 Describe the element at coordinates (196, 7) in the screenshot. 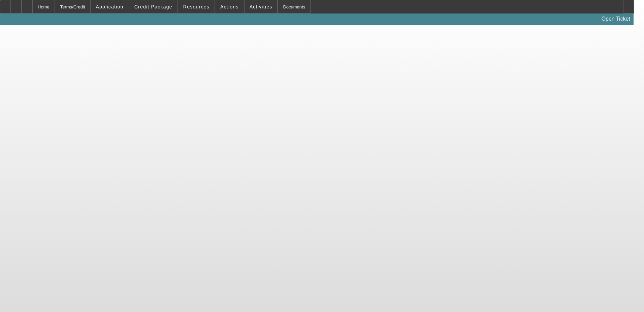

I see `button: Resources` at that location.